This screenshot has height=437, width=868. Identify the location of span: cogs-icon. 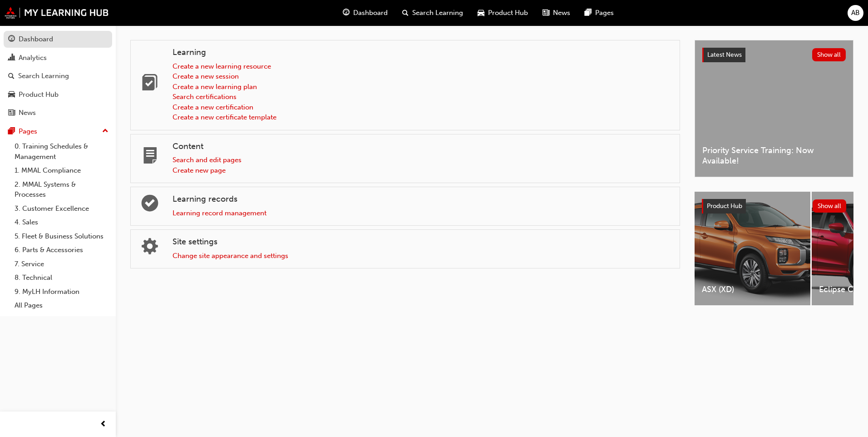
(149, 248).